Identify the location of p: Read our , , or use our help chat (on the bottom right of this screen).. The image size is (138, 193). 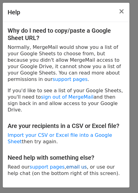
(66, 170).